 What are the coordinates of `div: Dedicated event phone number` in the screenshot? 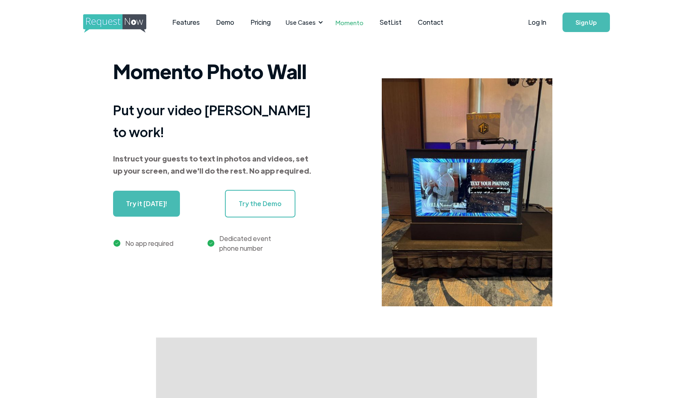 It's located at (245, 243).